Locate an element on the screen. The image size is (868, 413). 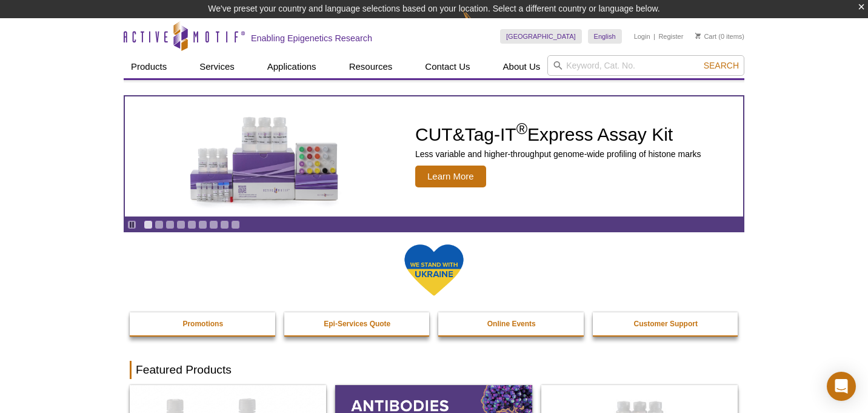
strong: Epi-Services Quote is located at coordinates (357, 324).